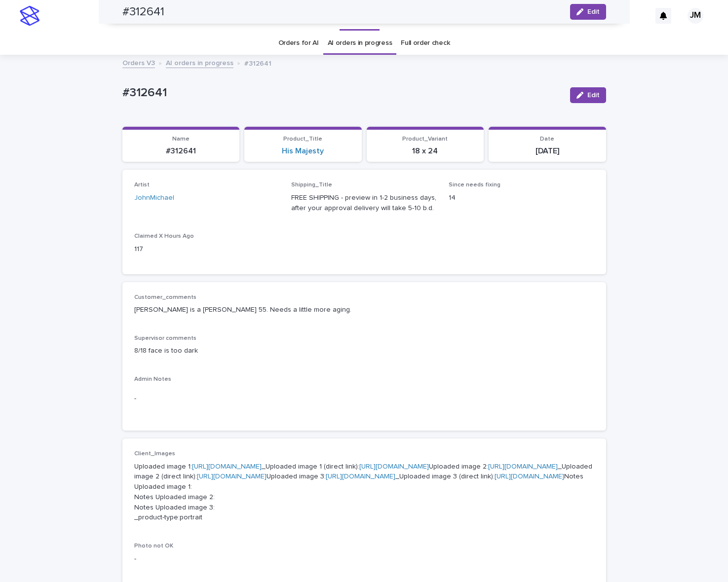 This screenshot has width=728, height=582. I want to click on p: 117, so click(207, 249).